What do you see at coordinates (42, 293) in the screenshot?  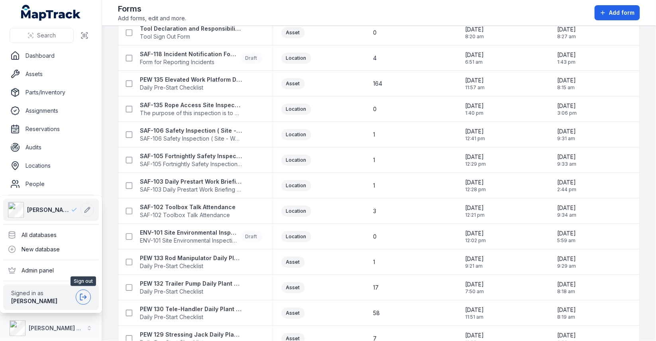 I see `span: Signed in as` at bounding box center [42, 293].